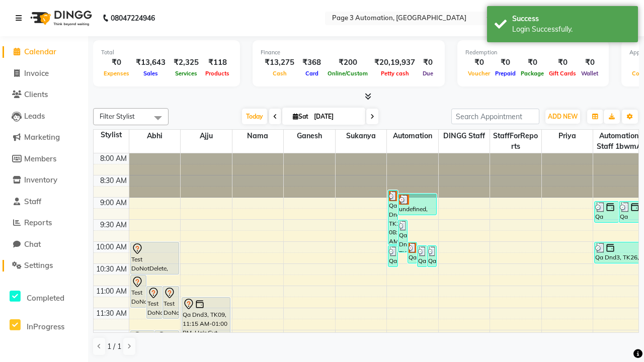  I want to click on div: 8:30 AM, so click(113, 181).